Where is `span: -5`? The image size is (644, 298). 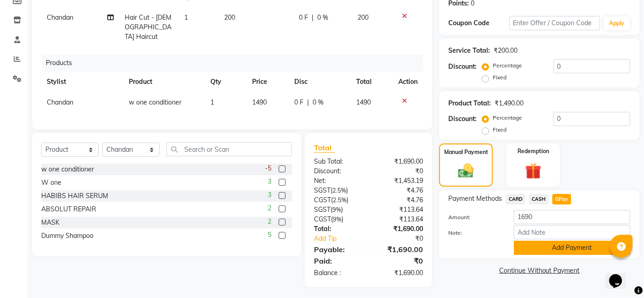
span: -5 is located at coordinates (268, 168).